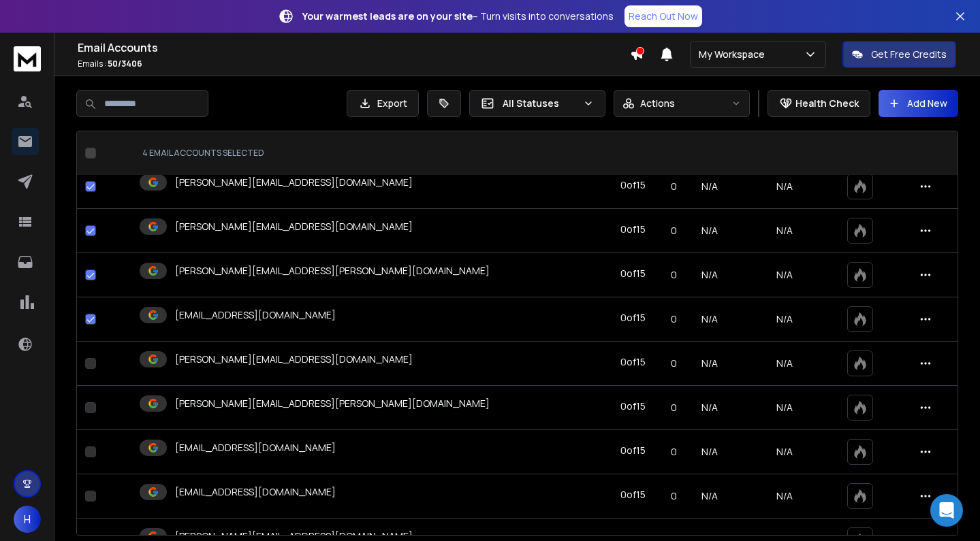  What do you see at coordinates (899, 55) in the screenshot?
I see `button: Get Free Credits` at bounding box center [899, 55].